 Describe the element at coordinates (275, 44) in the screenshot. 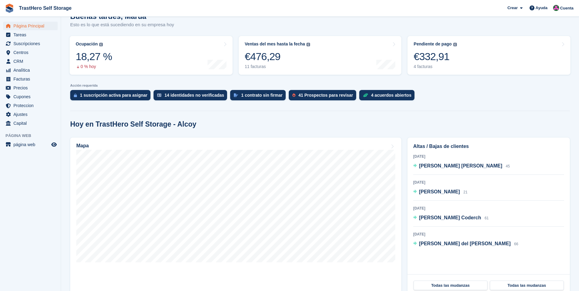

I see `div: Ventas del mes hasta la fecha` at that location.